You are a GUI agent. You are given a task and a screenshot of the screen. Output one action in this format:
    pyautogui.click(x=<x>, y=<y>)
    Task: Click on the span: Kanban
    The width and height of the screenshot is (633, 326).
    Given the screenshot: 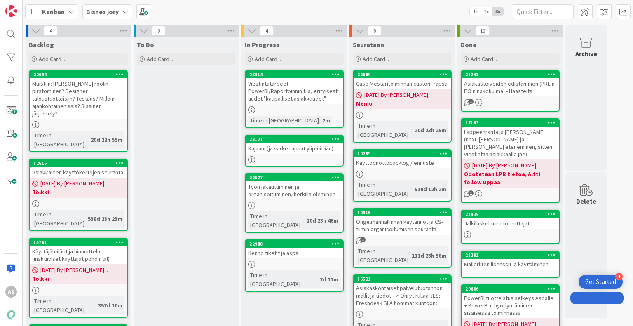 What is the action you would take?
    pyautogui.click(x=53, y=12)
    